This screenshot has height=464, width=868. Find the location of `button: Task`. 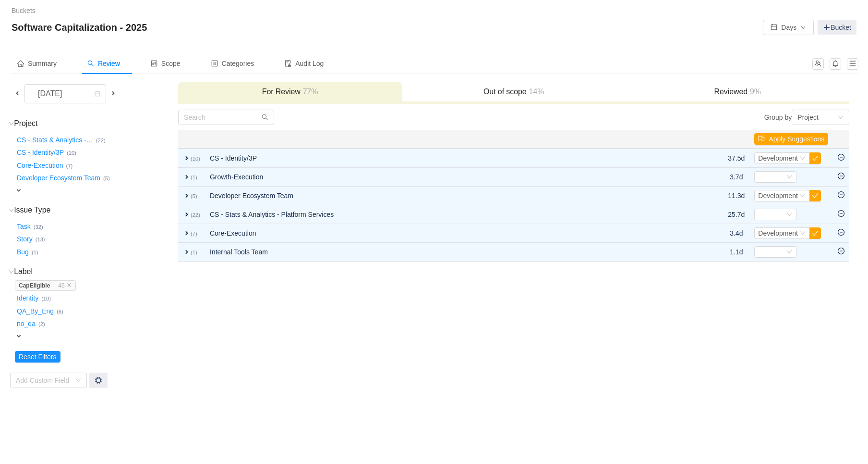

button: Task is located at coordinates (24, 226).